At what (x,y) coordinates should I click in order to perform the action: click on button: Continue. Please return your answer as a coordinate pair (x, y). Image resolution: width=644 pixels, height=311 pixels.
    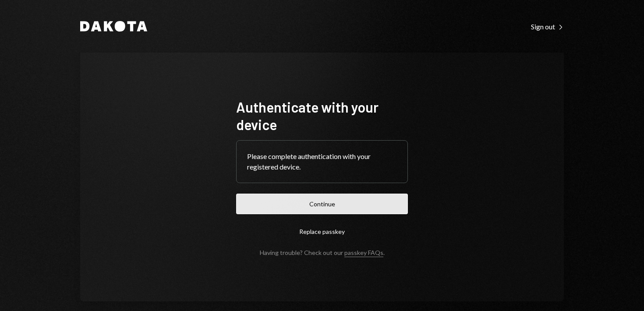
    Looking at the image, I should click on (322, 204).